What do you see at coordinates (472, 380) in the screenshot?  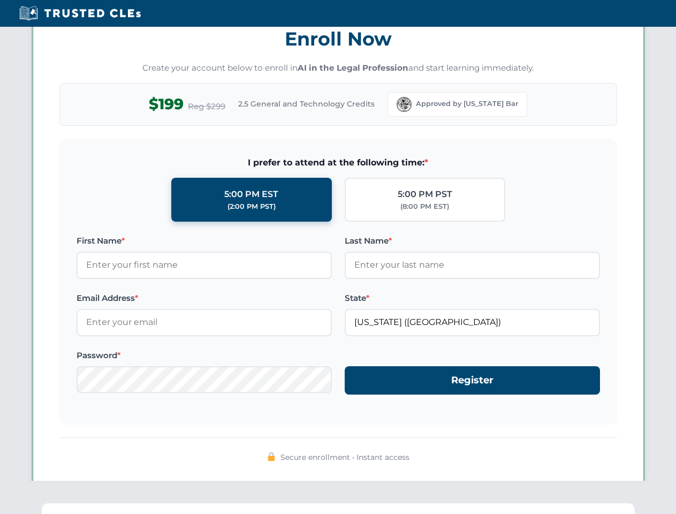 I see `button: Register` at bounding box center [472, 380].